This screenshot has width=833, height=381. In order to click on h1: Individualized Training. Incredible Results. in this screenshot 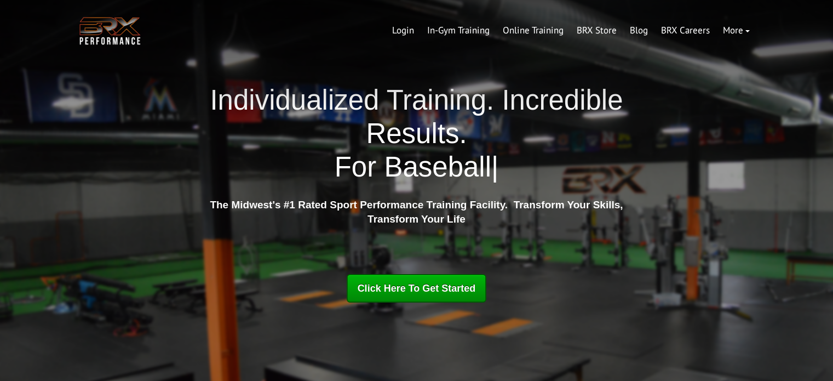, I will do `click(417, 134)`.